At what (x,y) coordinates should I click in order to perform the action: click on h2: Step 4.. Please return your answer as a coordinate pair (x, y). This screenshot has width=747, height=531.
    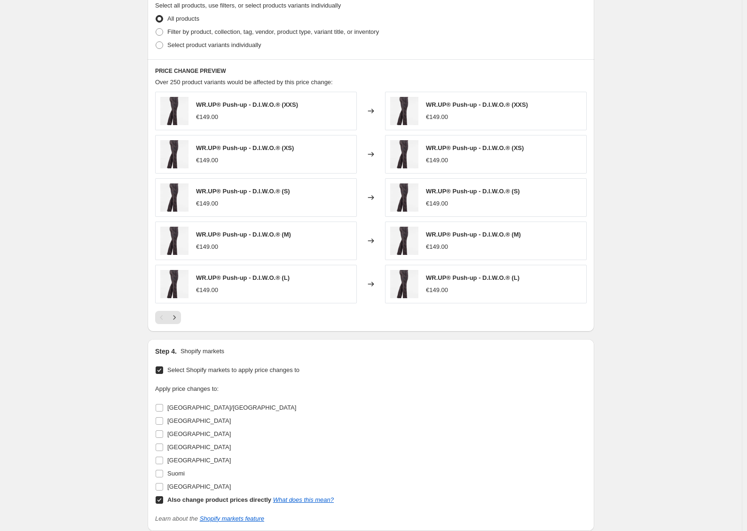
    Looking at the image, I should click on (166, 351).